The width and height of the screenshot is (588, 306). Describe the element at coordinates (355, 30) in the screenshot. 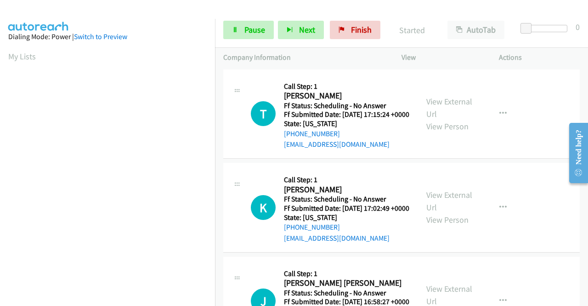

I see `a: Finish` at that location.